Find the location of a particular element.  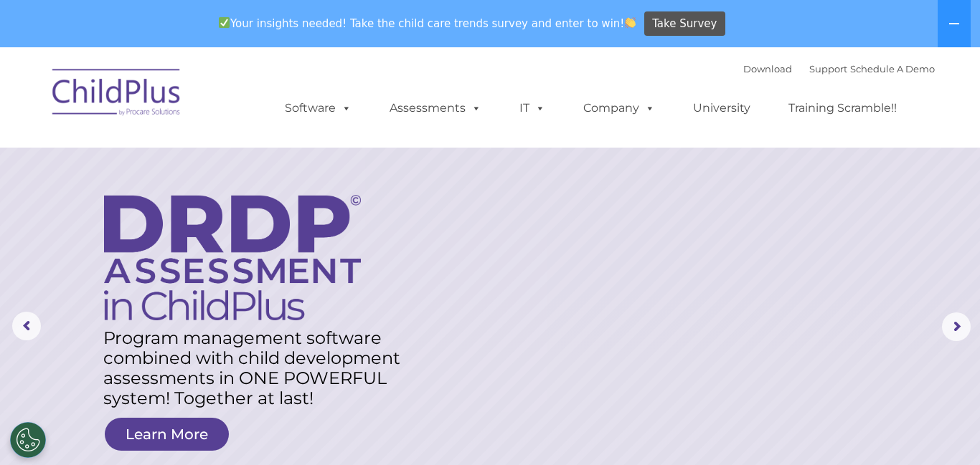

img: ChildPlus by Procare Solutions is located at coordinates (117, 95).